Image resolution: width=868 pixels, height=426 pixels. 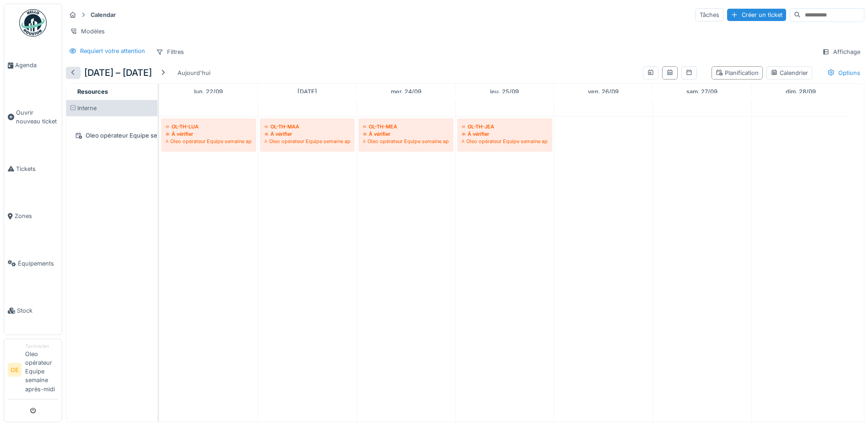 I want to click on div: Calendrier, so click(x=790, y=73).